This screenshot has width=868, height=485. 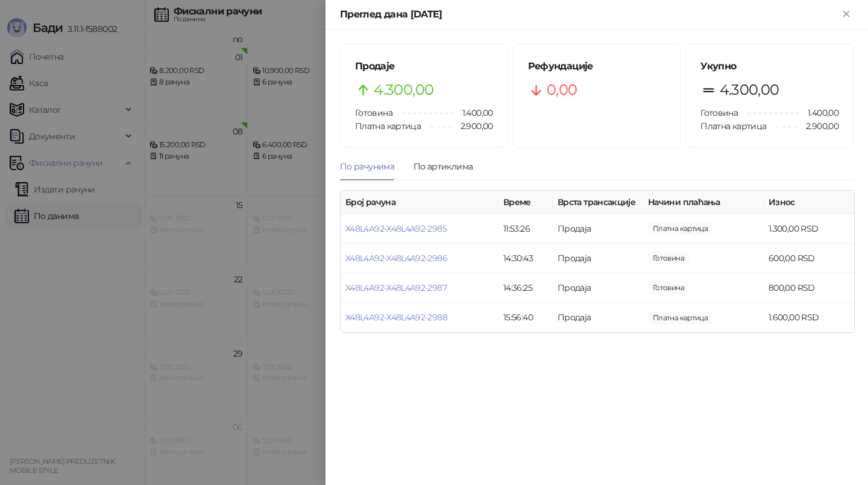 What do you see at coordinates (562, 90) in the screenshot?
I see `span: 0,00` at bounding box center [562, 90].